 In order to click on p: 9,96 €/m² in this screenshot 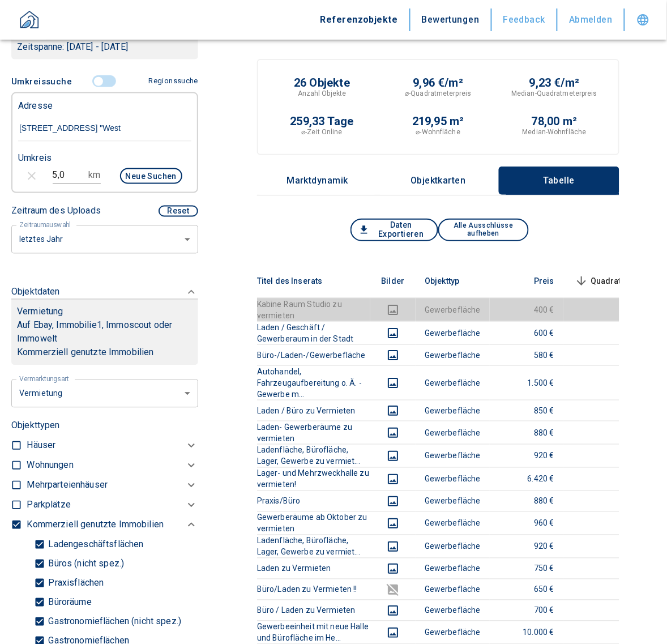, I will do `click(439, 83)`.